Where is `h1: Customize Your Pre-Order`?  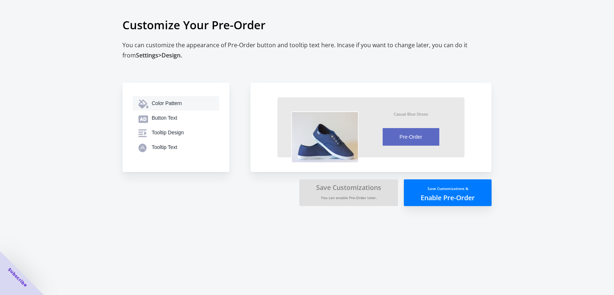 h1: Customize Your Pre-Order is located at coordinates (307, 25).